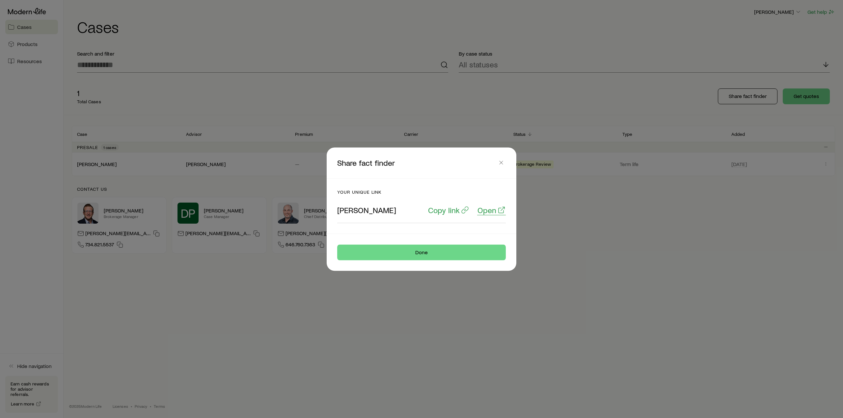 The width and height of the screenshot is (843, 418). Describe the element at coordinates (448, 210) in the screenshot. I see `button: Copy link` at that location.